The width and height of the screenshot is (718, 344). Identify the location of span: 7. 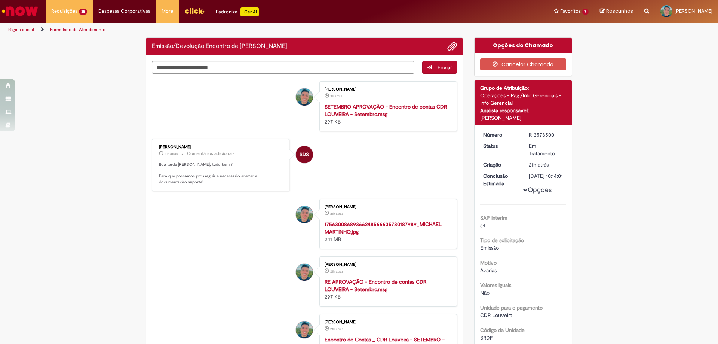
(586, 12).